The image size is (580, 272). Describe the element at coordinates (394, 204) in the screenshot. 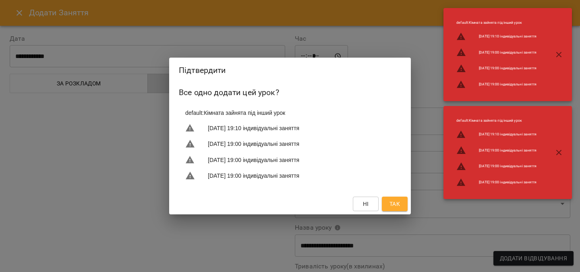

I see `button: Так` at that location.